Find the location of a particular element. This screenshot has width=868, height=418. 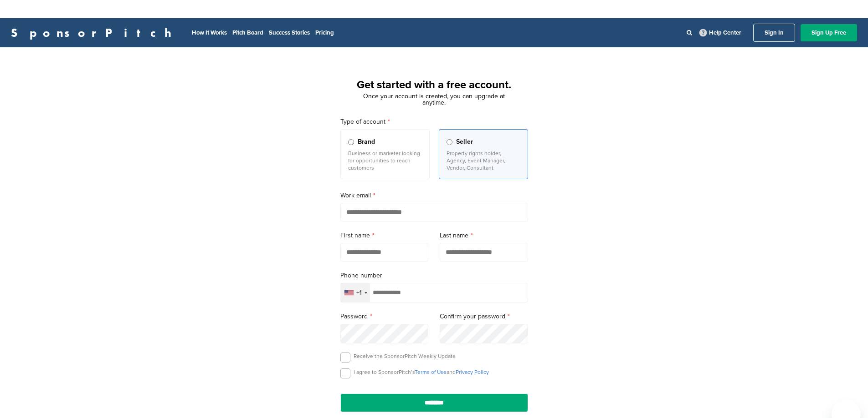

a: Success Stories is located at coordinates (290, 33).